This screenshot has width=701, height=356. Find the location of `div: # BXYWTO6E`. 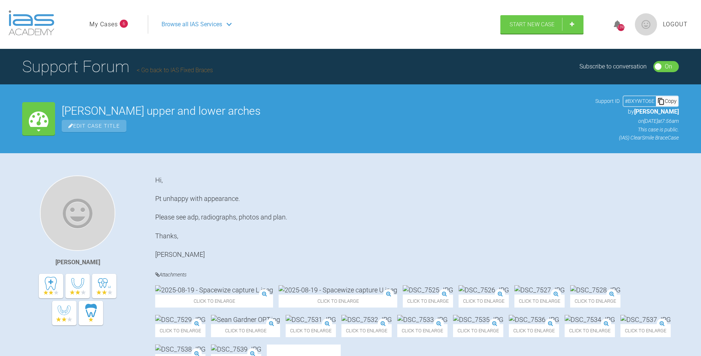

div: # BXYWTO6E is located at coordinates (640, 101).